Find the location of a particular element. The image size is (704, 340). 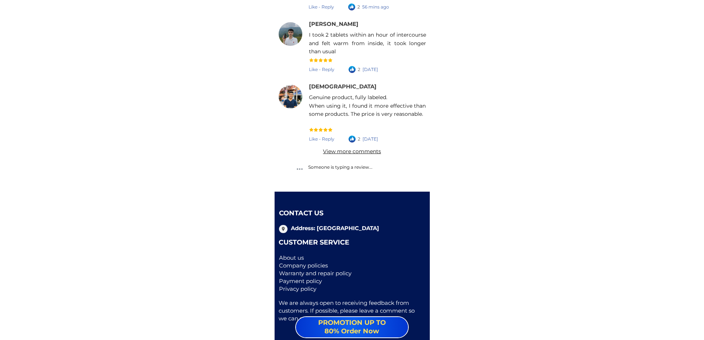

font: Genuine product, fully labeled. is located at coordinates (348, 97).